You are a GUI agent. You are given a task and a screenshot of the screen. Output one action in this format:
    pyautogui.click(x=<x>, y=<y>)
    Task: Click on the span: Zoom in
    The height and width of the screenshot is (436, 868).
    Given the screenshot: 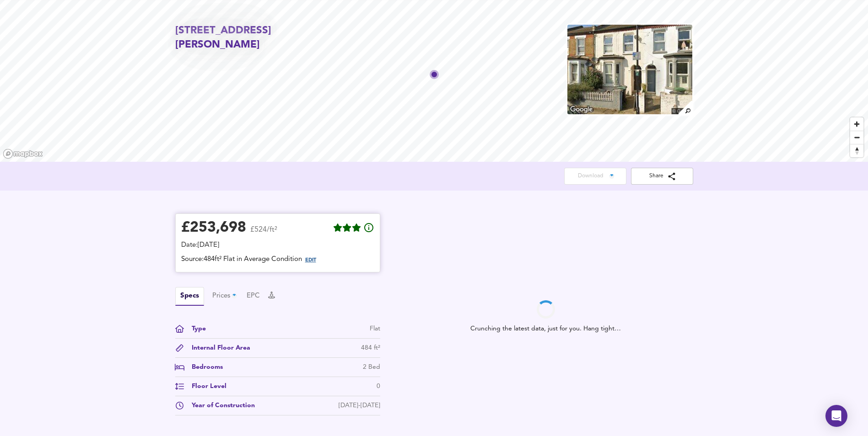 What is the action you would take?
    pyautogui.click(x=856, y=124)
    